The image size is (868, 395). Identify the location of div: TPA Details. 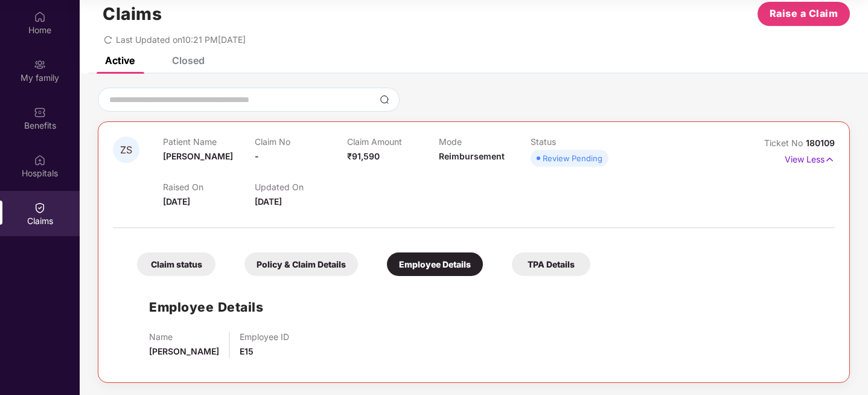
(551, 264).